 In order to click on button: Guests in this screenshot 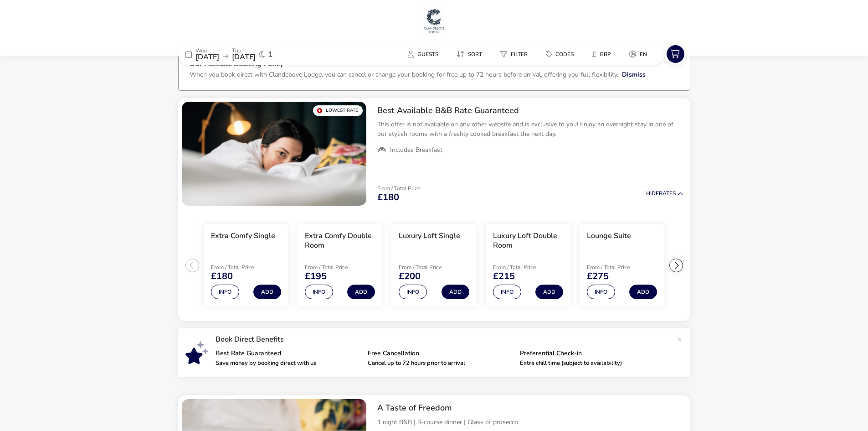, I will do `click(423, 54)`.